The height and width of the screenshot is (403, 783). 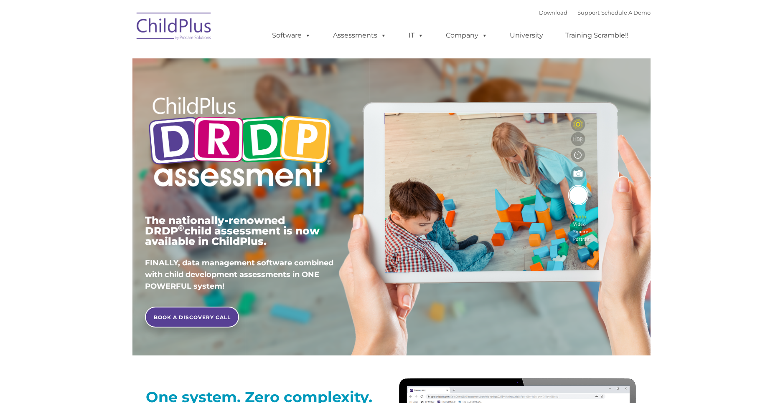 I want to click on img: ChildPlus by Procare Solutions, so click(x=174, y=28).